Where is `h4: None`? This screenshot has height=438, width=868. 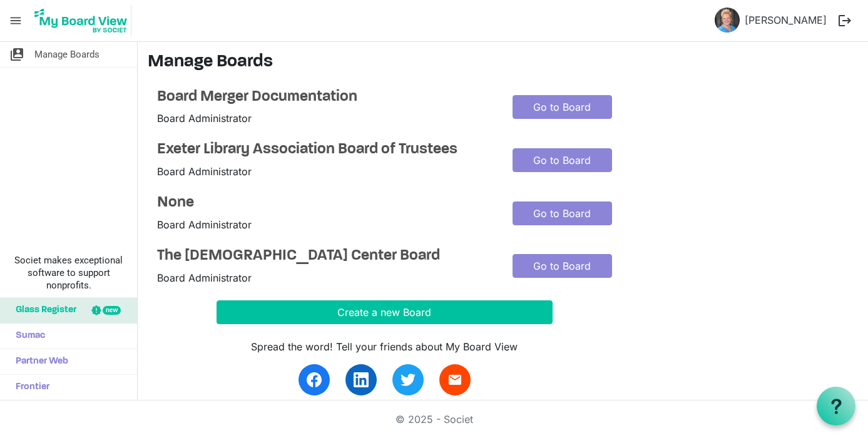
h4: None is located at coordinates (325, 203).